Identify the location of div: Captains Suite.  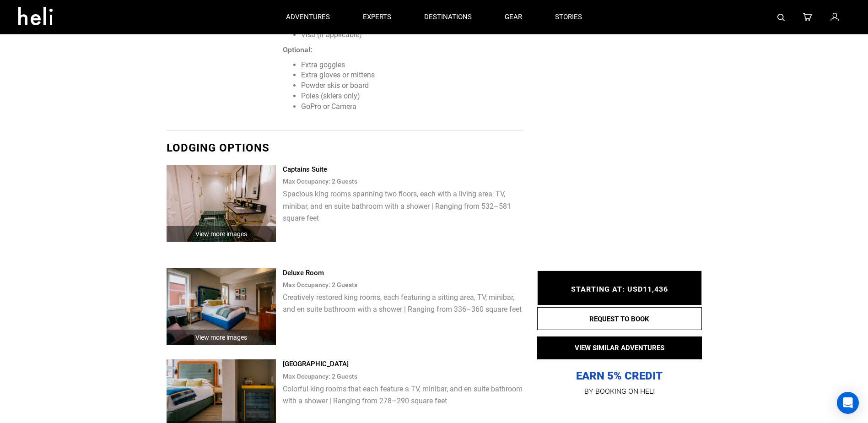
(402, 169).